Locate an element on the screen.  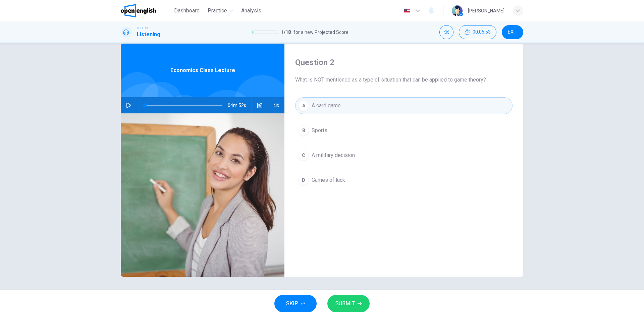
button: BSports is located at coordinates (404, 131).